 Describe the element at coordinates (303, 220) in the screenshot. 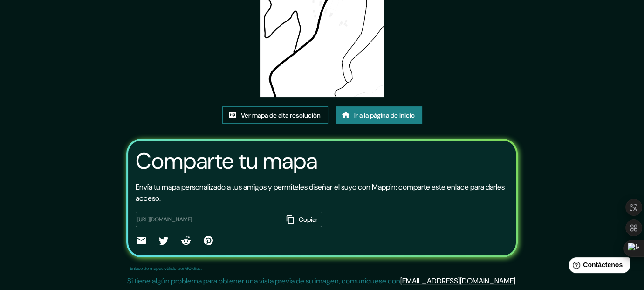

I see `button: Copiar` at that location.